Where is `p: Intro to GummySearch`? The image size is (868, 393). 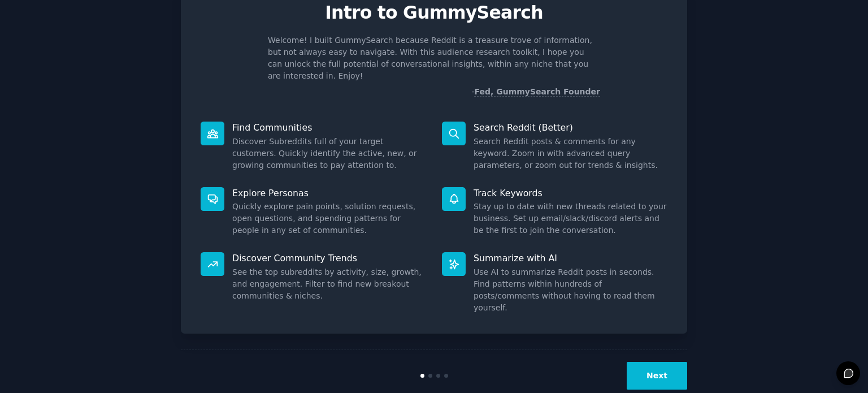 p: Intro to GummySearch is located at coordinates (434, 12).